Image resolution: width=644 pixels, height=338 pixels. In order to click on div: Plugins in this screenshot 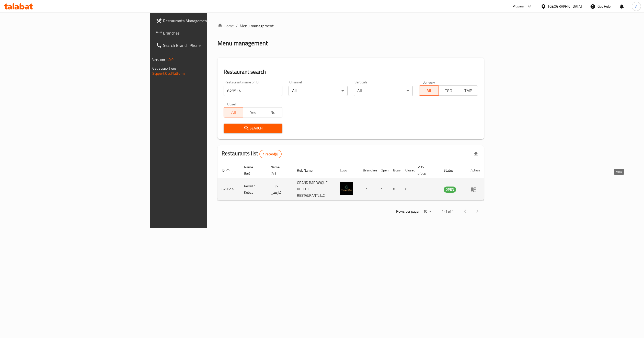, I will do `click(518, 6)`.